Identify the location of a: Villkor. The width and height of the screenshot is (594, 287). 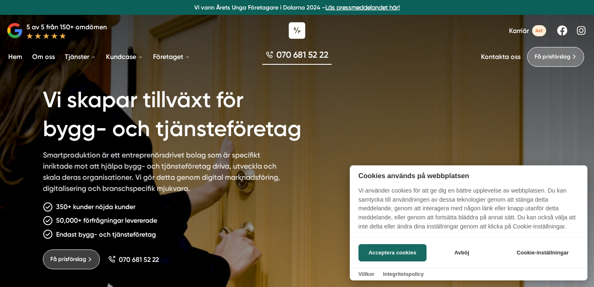
(366, 274).